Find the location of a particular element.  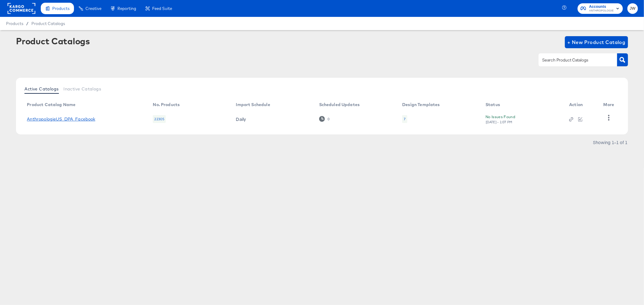

div: Product Catalog Name is located at coordinates (51, 105).